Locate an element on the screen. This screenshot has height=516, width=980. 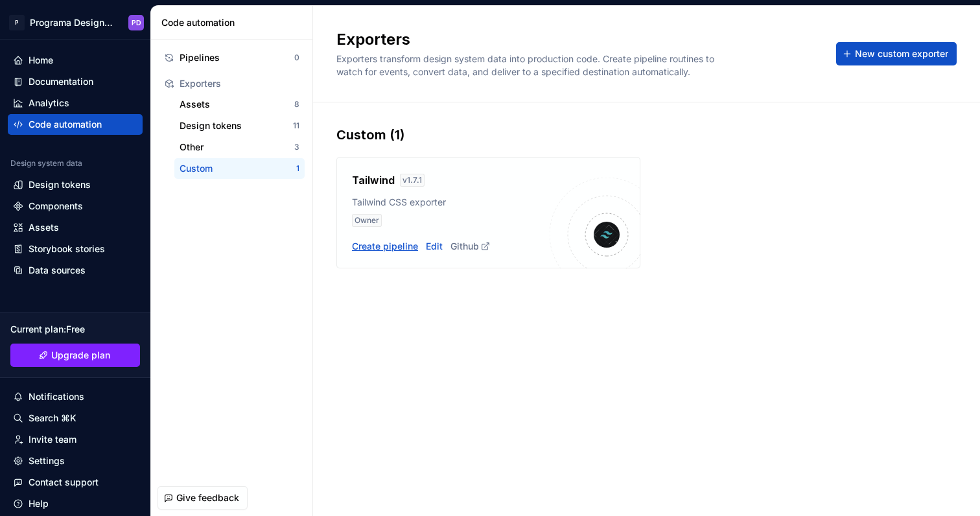
div: Programa Design System is located at coordinates (71, 23).